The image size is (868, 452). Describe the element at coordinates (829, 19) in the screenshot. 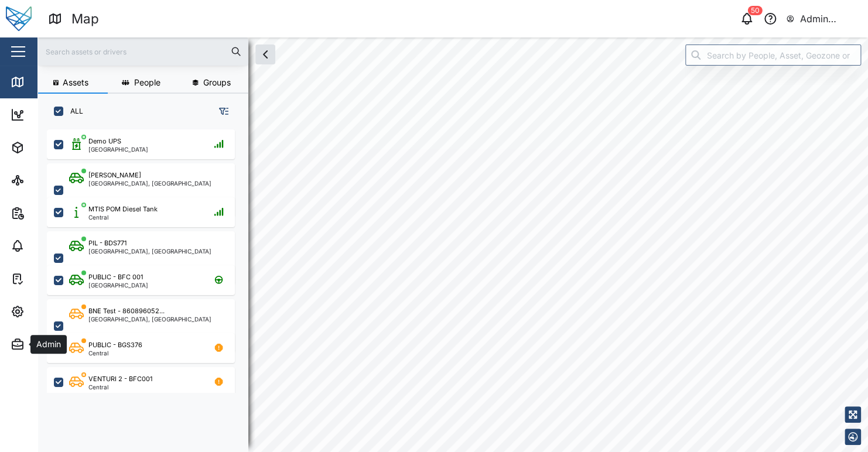

I see `div: Admin Zaerald Lungos` at that location.